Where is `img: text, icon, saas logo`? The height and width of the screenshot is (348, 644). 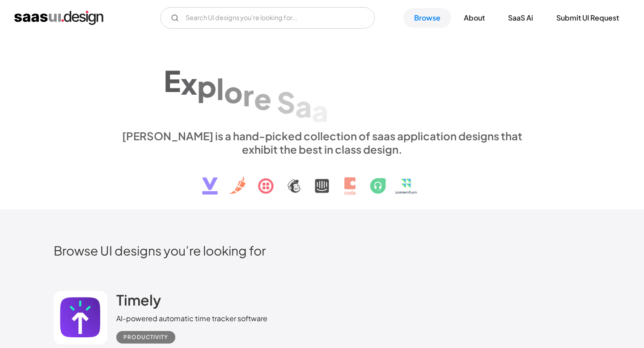
img: text, icon, saas logo is located at coordinates (322, 179).